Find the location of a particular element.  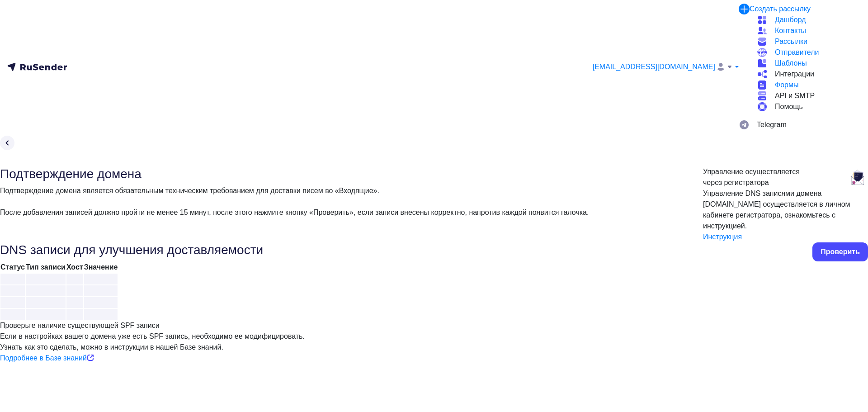

span: Отправители is located at coordinates (797, 52).